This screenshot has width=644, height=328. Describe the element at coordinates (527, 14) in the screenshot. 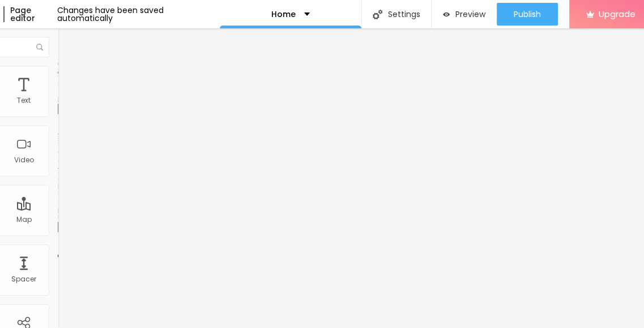

I see `button: Publish` at that location.